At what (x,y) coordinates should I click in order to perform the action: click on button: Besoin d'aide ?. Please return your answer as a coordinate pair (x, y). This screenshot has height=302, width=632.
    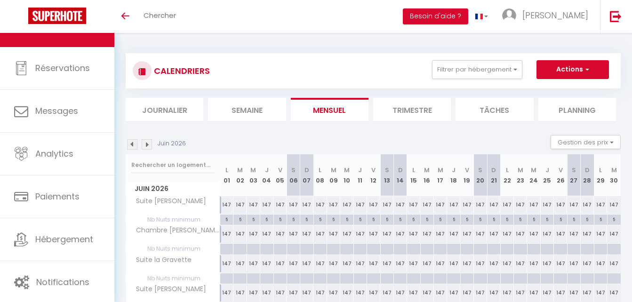
    Looking at the image, I should click on (435, 16).